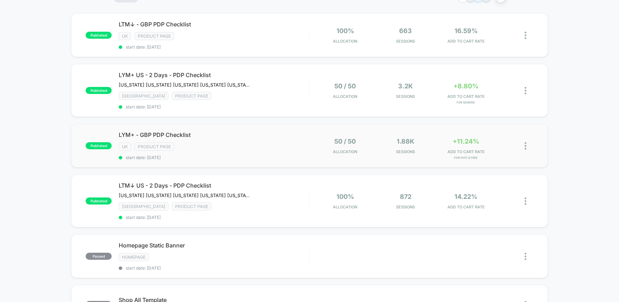 The image size is (619, 302). Describe the element at coordinates (405, 86) in the screenshot. I see `span: 3.2k` at that location.